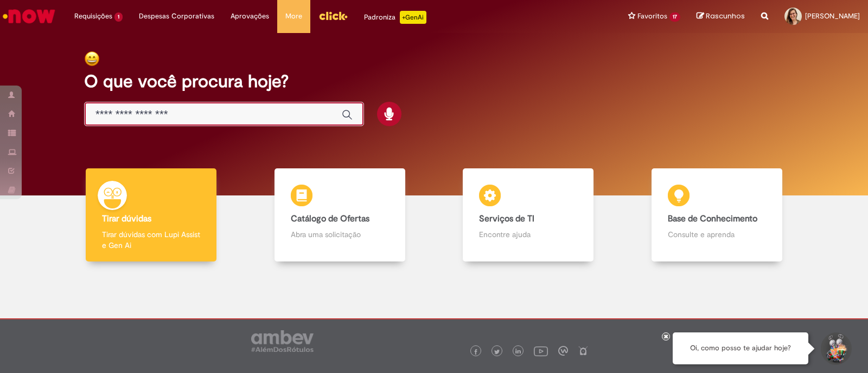 The width and height of the screenshot is (868, 373). I want to click on img: ServiceNow, so click(28, 16).